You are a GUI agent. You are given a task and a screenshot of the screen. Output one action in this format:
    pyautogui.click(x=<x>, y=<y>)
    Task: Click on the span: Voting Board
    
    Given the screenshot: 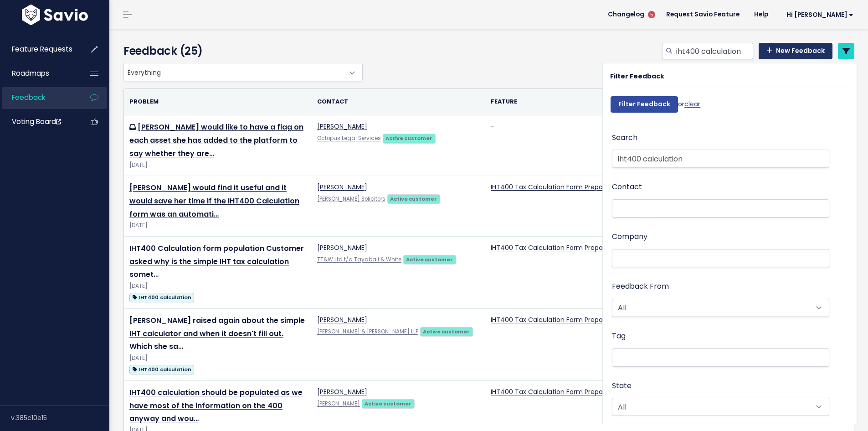 What is the action you would take?
    pyautogui.click(x=37, y=121)
    